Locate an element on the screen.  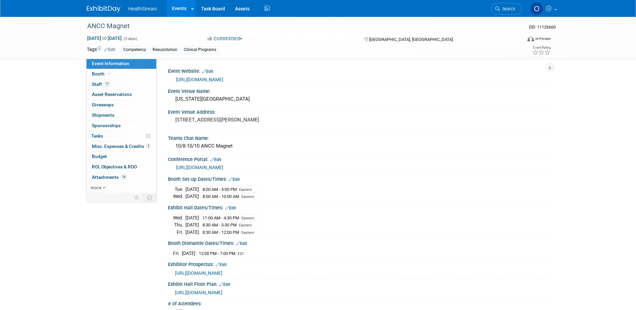
span: Event Information is located at coordinates (111, 63).